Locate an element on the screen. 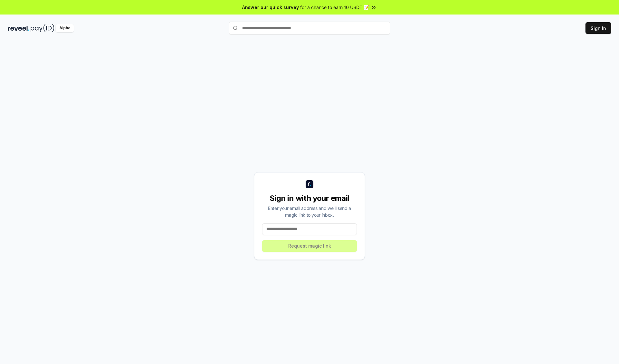  span: Answer our quick survey is located at coordinates (271, 7).